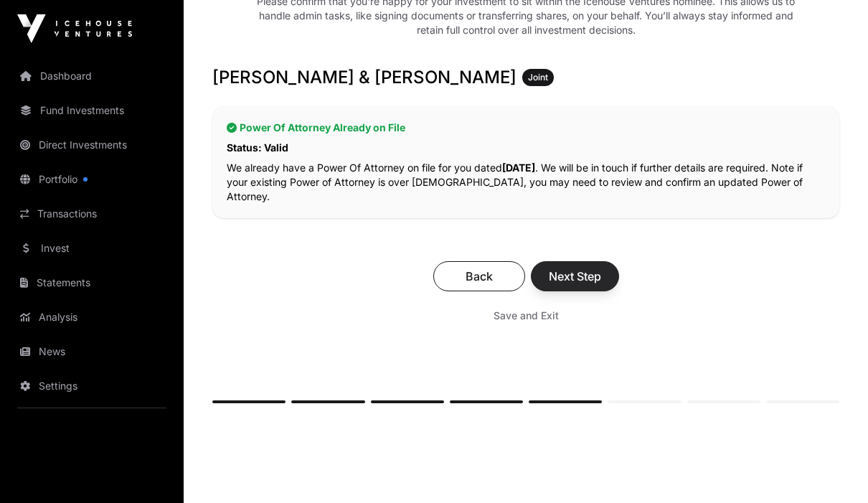 This screenshot has width=868, height=503. Describe the element at coordinates (92, 76) in the screenshot. I see `a: Dashboard` at that location.